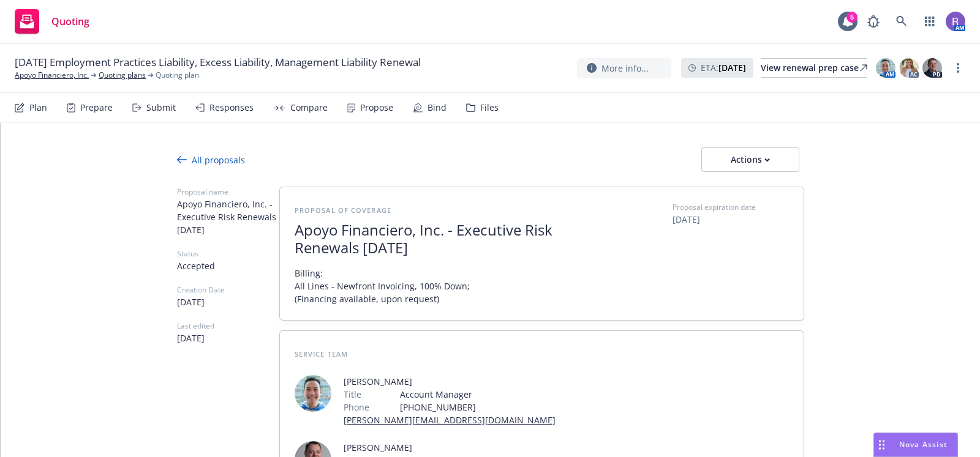  Describe the element at coordinates (750, 160) in the screenshot. I see `div: Actions` at that location.